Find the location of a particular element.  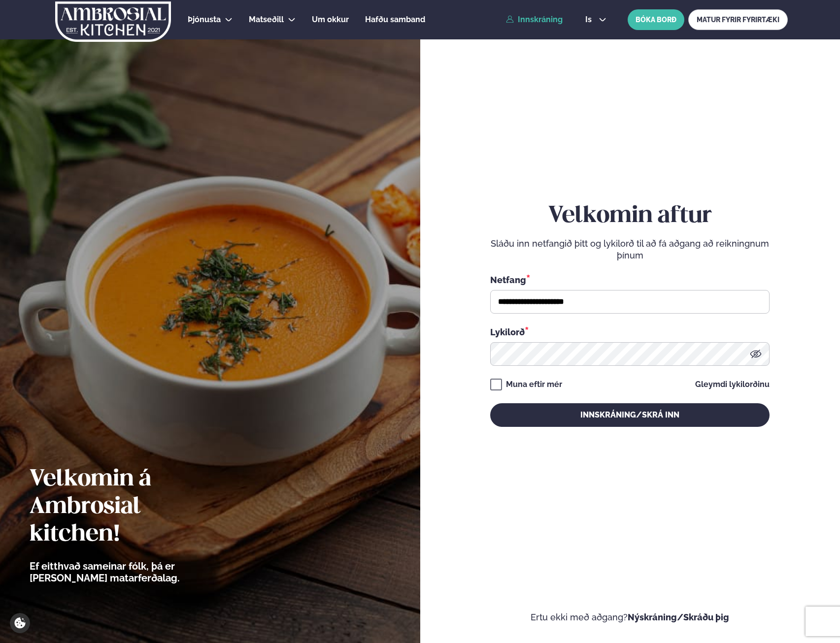

h2: Velkomin aftur is located at coordinates (630, 216).